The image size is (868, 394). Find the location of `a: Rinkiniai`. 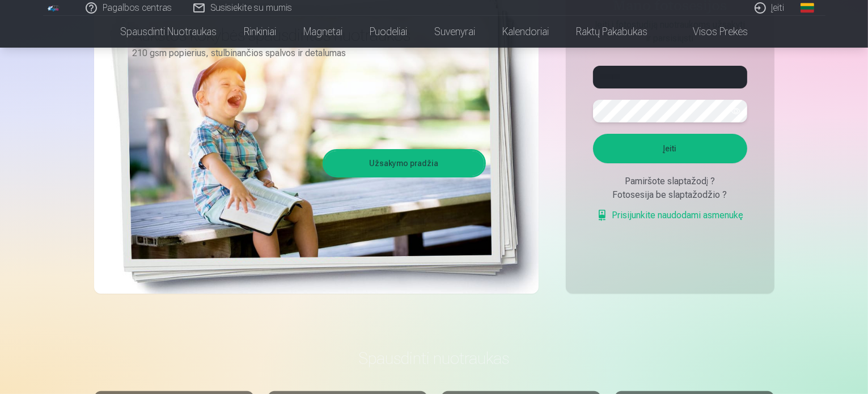

a: Rinkiniai is located at coordinates (260, 32).